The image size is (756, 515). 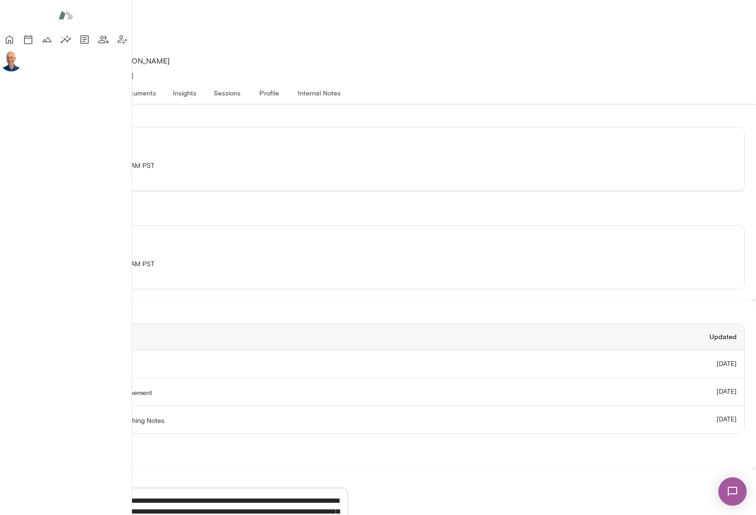 I want to click on h6: Internal Notes, so click(x=378, y=482).